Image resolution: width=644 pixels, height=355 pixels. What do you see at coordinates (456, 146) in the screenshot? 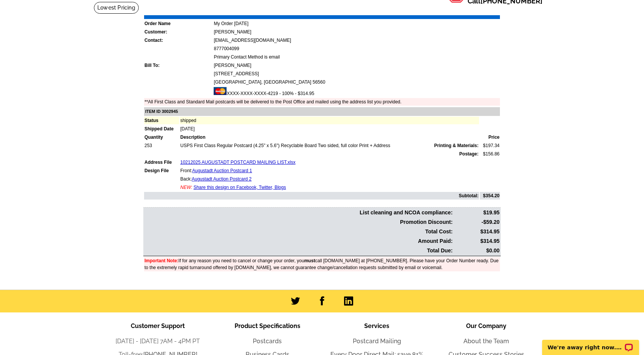
I see `span: Printing & Materials:` at bounding box center [456, 146].